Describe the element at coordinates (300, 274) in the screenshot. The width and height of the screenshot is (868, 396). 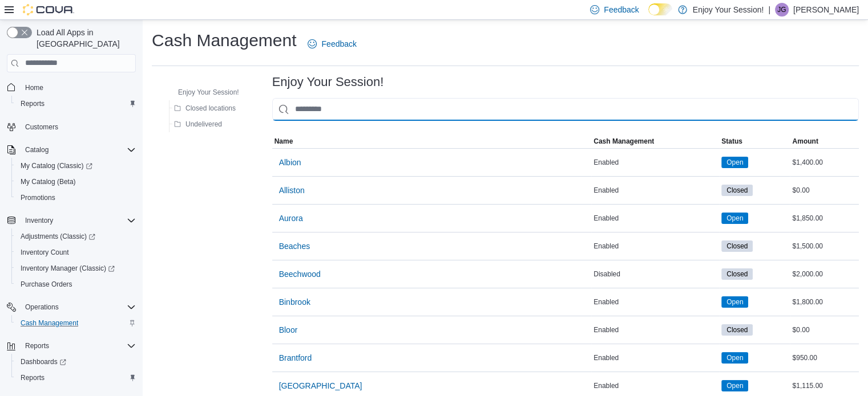
I see `span: Beechwood` at that location.